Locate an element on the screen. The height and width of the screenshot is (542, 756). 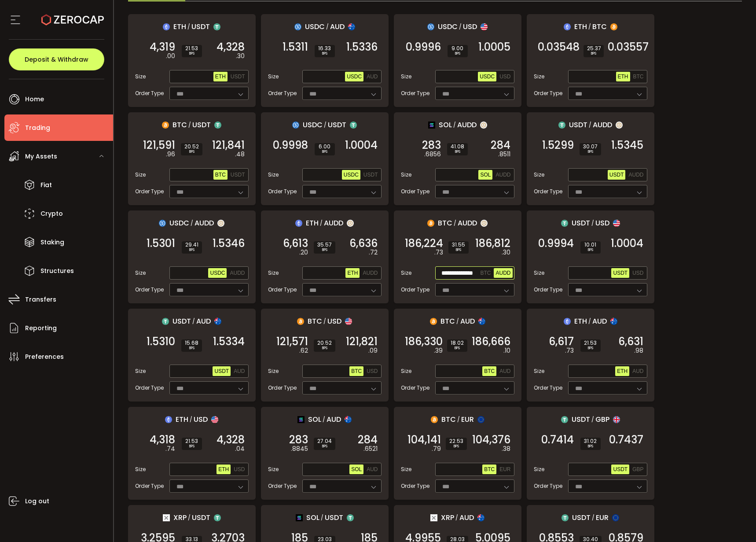
span: 10.01 is located at coordinates (591, 245).